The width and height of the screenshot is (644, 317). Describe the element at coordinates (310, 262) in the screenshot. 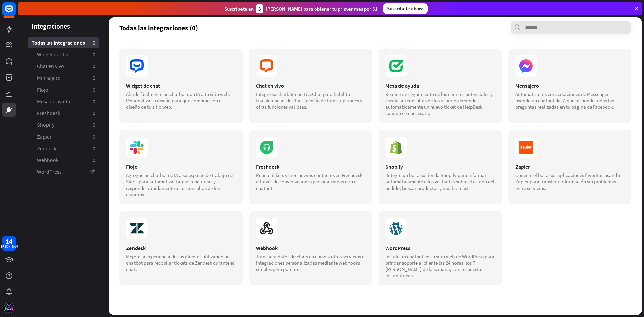

I see `font: Transfiera datos de chats en curso a otros servicios e integraciones personalizadas mediante webh...` at that location.